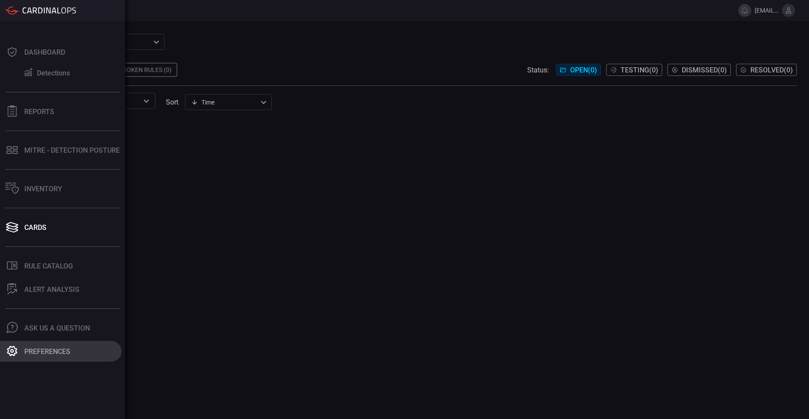 Image resolution: width=809 pixels, height=419 pixels. Describe the element at coordinates (771, 70) in the screenshot. I see `span: Resolved ( 0 )` at that location.